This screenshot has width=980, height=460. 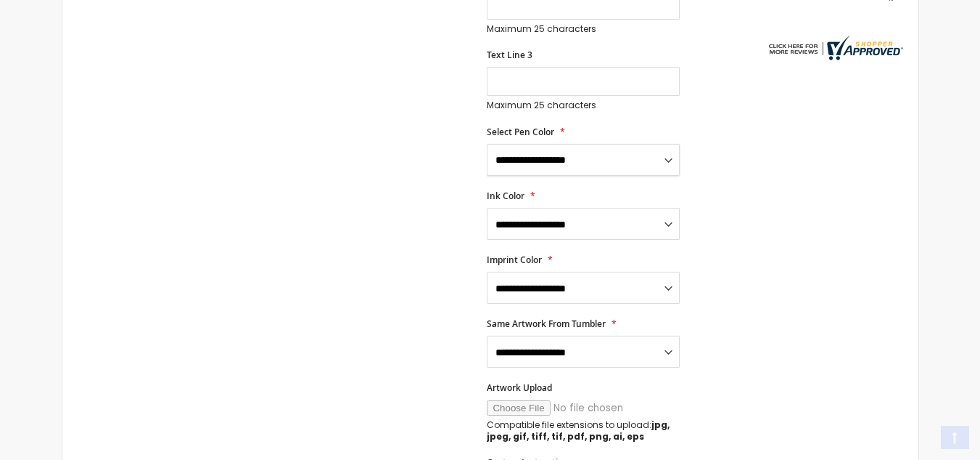 What do you see at coordinates (547, 323) in the screenshot?
I see `span: Same Artwork From Tumbler` at bounding box center [547, 323].